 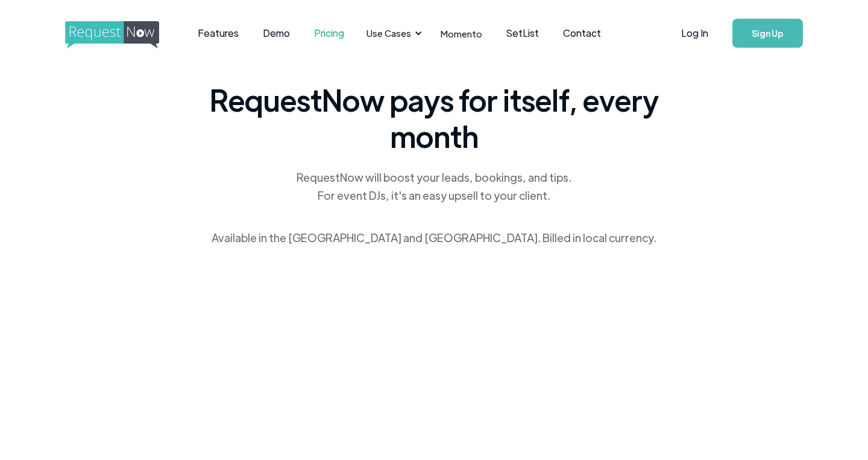 What do you see at coordinates (461, 33) in the screenshot?
I see `a: Momento` at bounding box center [461, 33].